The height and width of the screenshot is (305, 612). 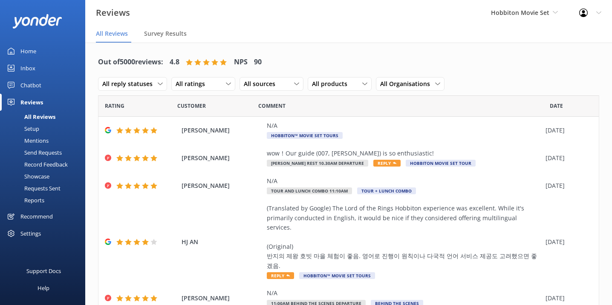 What do you see at coordinates (441, 163) in the screenshot?
I see `span: Hobbiton Movie Set Tour` at bounding box center [441, 163].